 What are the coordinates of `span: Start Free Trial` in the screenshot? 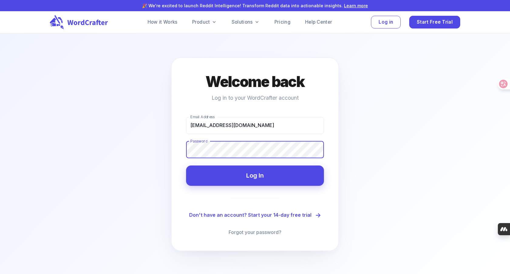 It's located at (435, 22).